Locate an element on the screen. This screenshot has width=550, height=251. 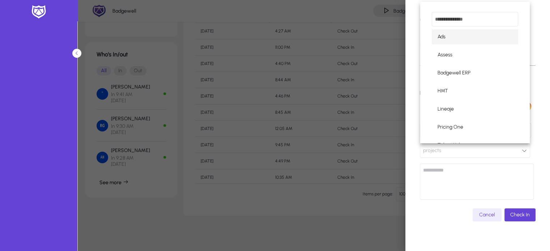
span: Talent Hub is located at coordinates (449, 145).